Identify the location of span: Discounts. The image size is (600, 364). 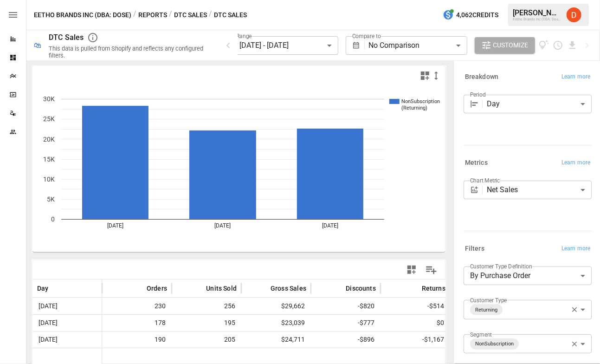
(360, 288).